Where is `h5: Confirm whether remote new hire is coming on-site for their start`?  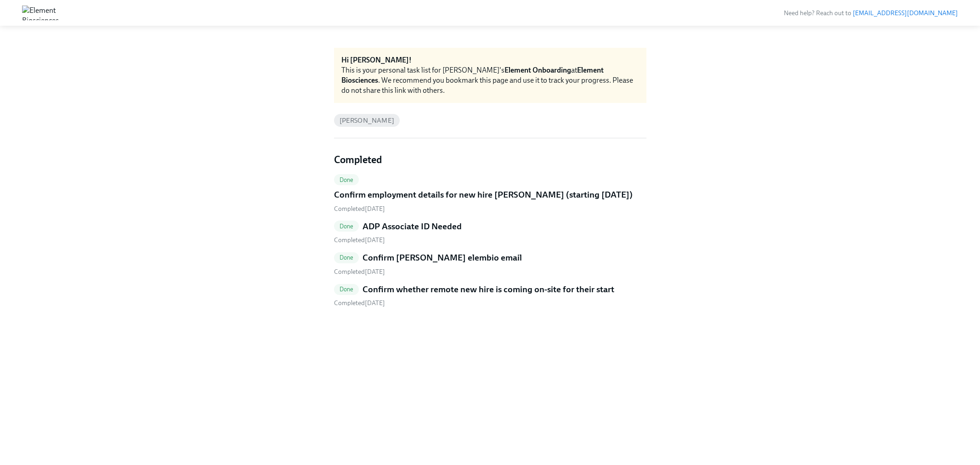
h5: Confirm whether remote new hire is coming on-site for their start is located at coordinates (488, 290).